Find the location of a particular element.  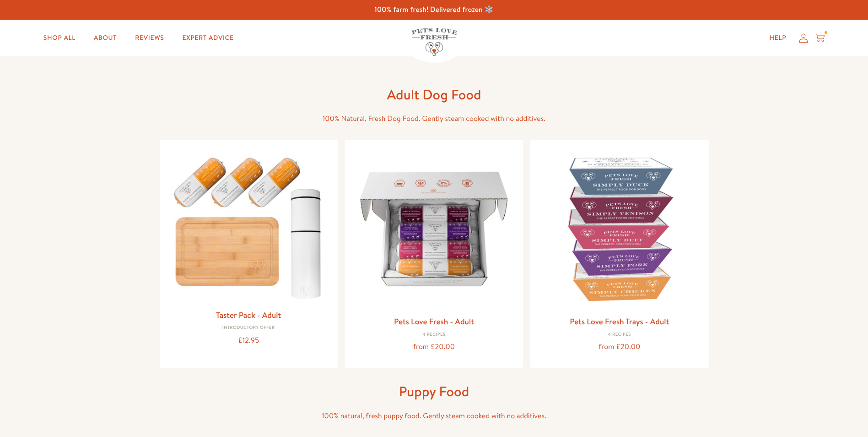

h1: Adult Dog Food is located at coordinates (434, 94).